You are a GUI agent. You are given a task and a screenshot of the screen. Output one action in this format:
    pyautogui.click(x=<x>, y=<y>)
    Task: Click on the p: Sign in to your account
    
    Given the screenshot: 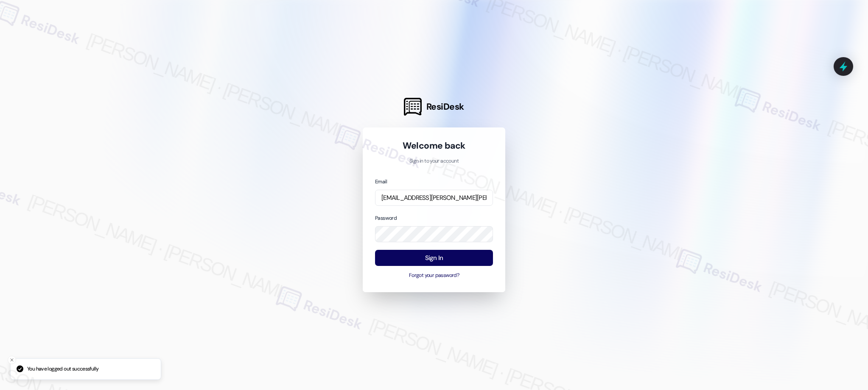 What is the action you would take?
    pyautogui.click(x=434, y=161)
    